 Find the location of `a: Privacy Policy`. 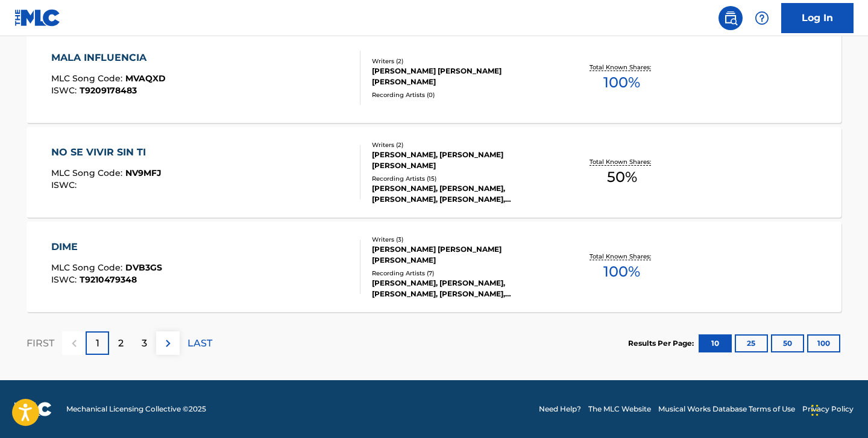

a: Privacy Policy is located at coordinates (828, 409).